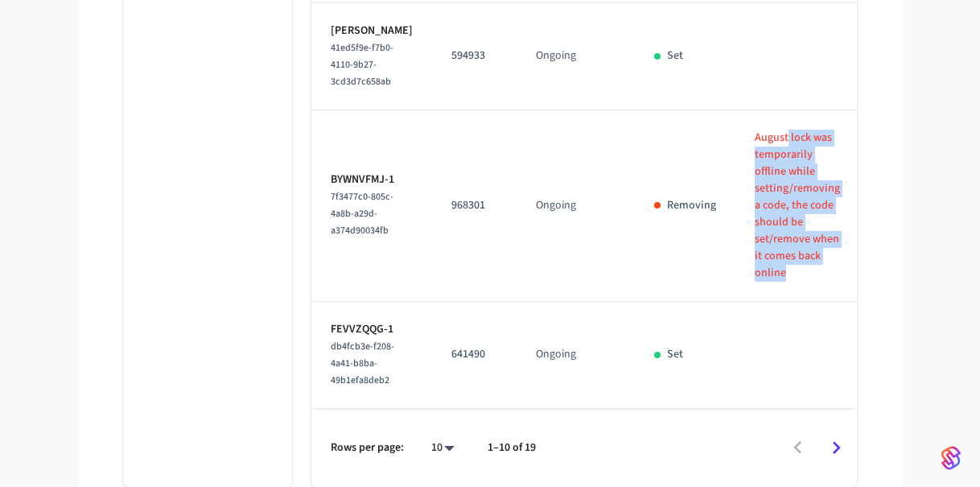  What do you see at coordinates (512, 447) in the screenshot?
I see `p: 1–10 of 19` at bounding box center [512, 447].